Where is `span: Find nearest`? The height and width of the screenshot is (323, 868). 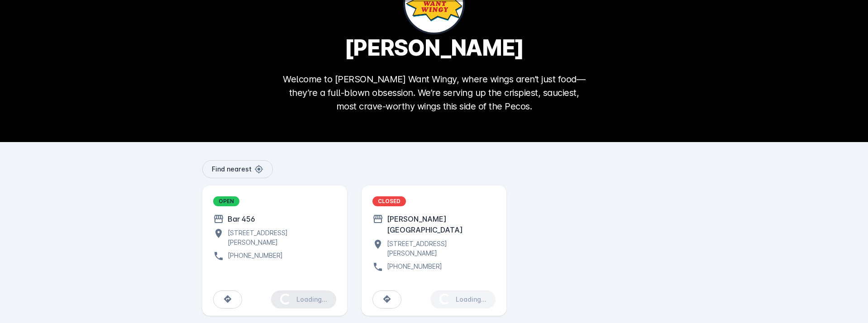
span: Find nearest is located at coordinates (232, 169).